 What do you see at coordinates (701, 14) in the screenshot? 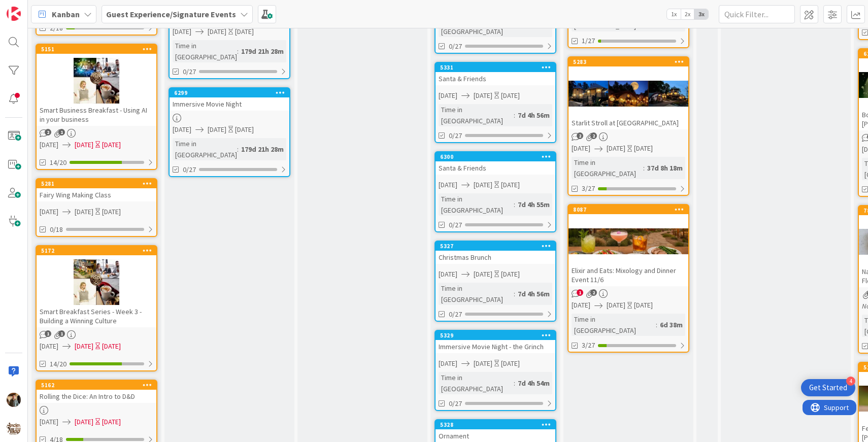
I see `span: 3x` at bounding box center [701, 14].